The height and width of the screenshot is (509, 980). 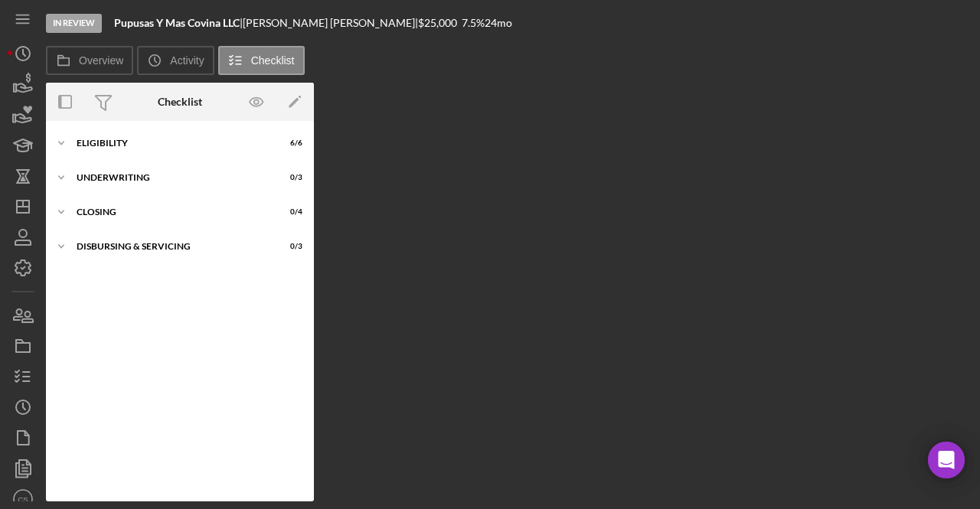 What do you see at coordinates (187, 60) in the screenshot?
I see `label: Activity` at bounding box center [187, 60].